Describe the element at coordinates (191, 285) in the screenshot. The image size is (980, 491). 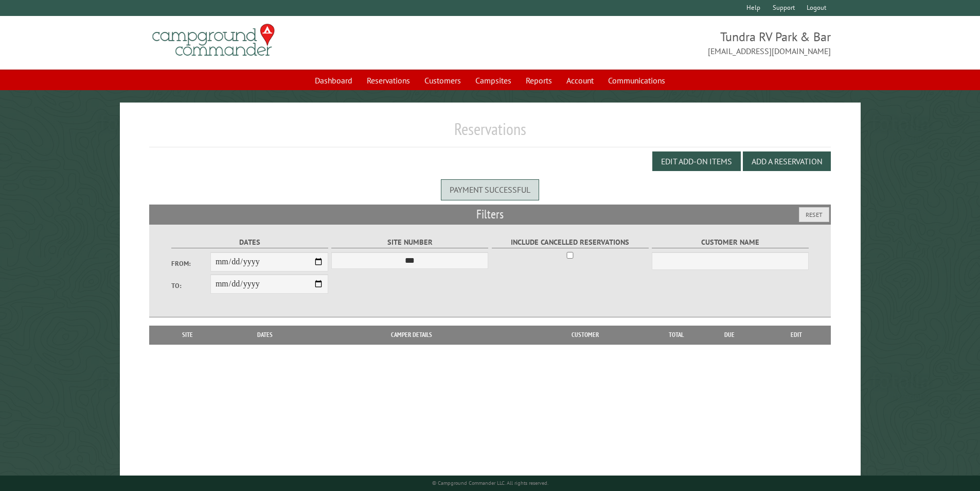
I see `label: To:` at that location.